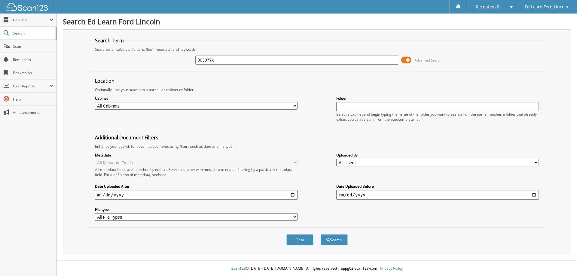 The height and width of the screenshot is (276, 577). Describe the element at coordinates (196, 186) in the screenshot. I see `label: Date Uploaded After` at that location.